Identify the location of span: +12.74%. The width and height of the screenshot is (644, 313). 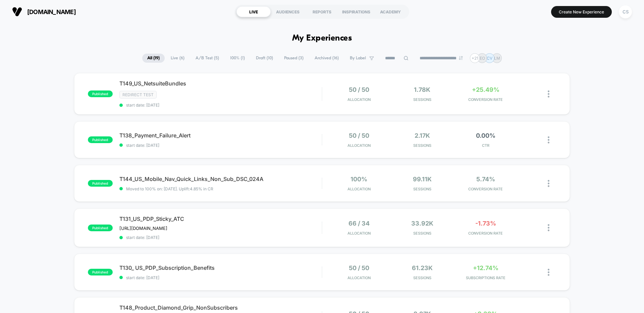
(486, 268).